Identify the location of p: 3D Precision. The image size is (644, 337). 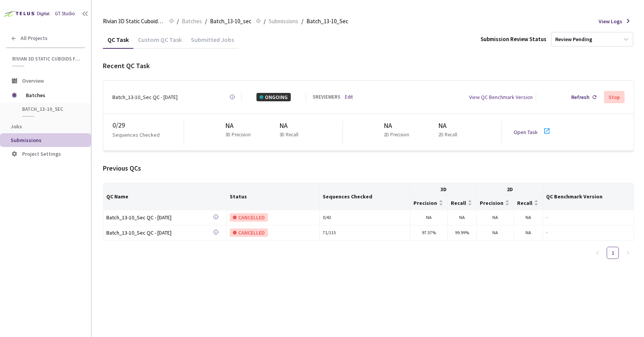
(238, 135).